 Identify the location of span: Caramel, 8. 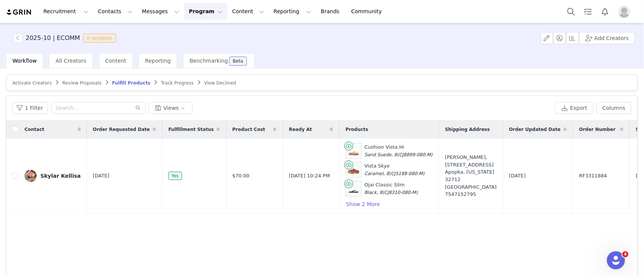
(377, 174).